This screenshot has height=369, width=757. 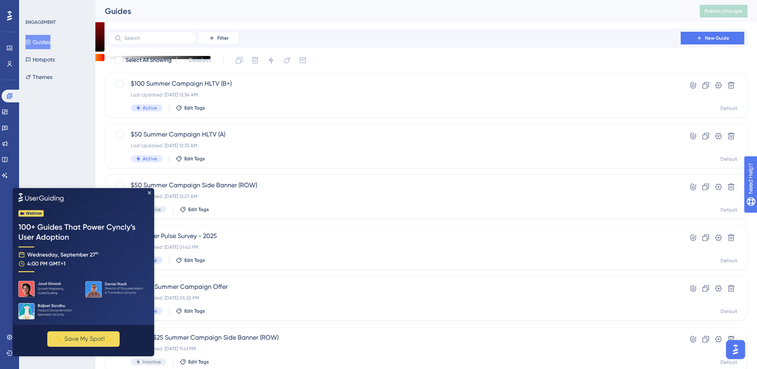 I want to click on button: Deselect, so click(x=200, y=60).